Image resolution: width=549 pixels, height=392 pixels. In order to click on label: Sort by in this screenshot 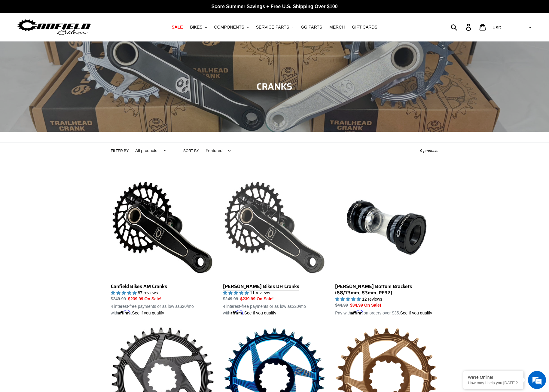, I will do `click(191, 151)`.